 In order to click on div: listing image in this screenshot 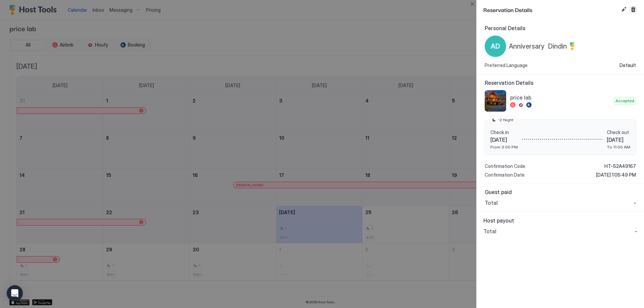, I will do `click(496, 101)`.